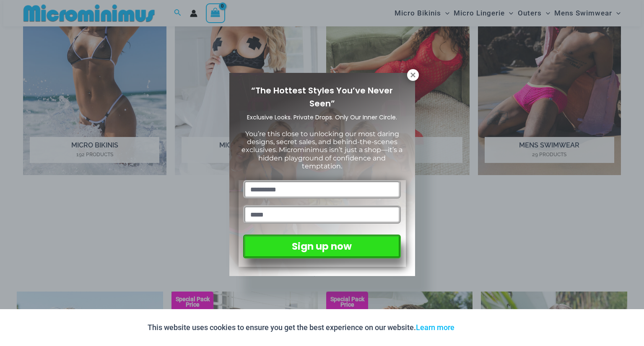 This screenshot has width=644, height=346. Describe the element at coordinates (413, 75) in the screenshot. I see `button: Close` at that location.